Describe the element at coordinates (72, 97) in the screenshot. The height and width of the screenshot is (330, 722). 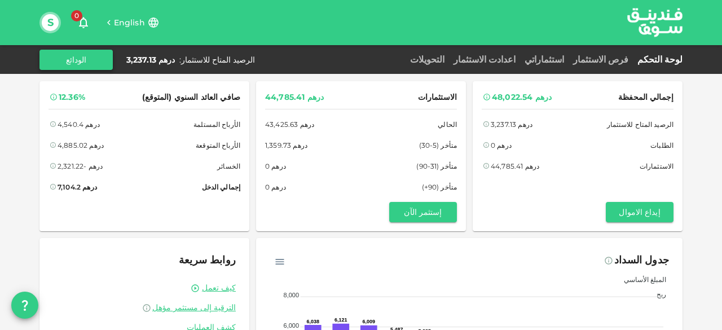
I see `div: 12.36%` at that location.